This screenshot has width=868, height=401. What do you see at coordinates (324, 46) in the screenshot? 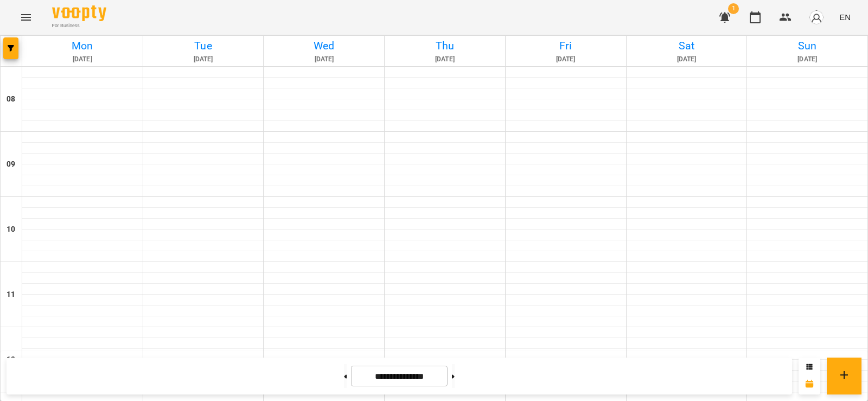
I see `h6: Wed` at bounding box center [324, 46].